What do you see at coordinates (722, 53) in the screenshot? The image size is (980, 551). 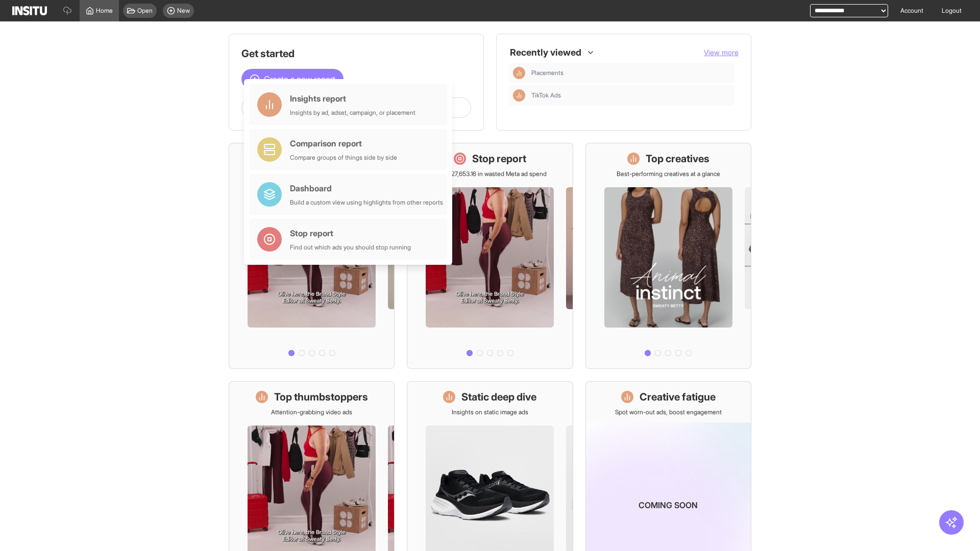 I see `button: View more` at bounding box center [722, 53].